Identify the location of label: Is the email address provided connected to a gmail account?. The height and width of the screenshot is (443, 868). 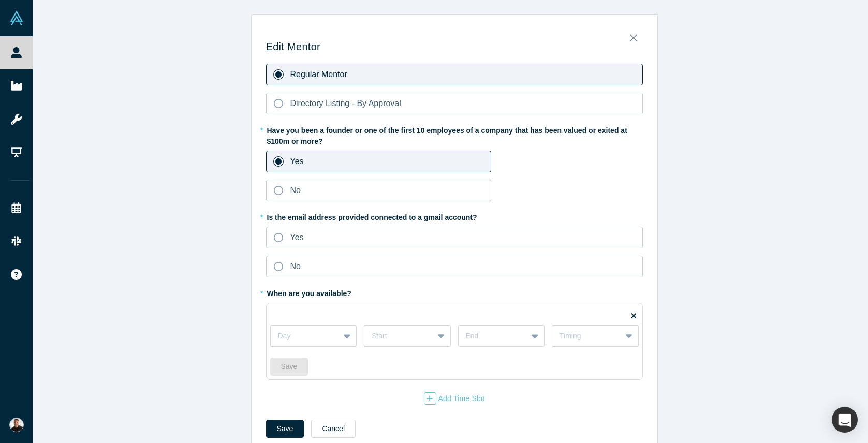
(454, 216).